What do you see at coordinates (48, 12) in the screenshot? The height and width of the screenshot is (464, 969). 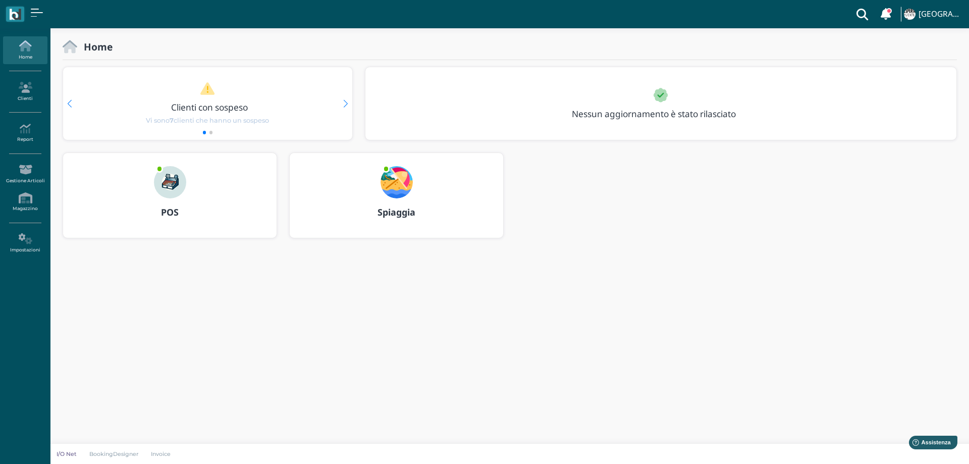 I see `span: Assistenza` at bounding box center [48, 12].